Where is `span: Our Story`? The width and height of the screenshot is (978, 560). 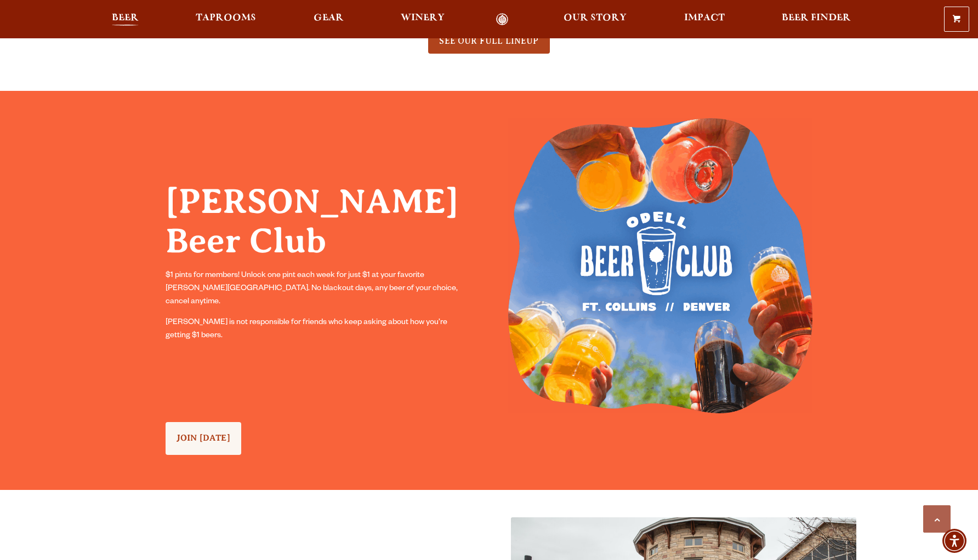
span: Our Story is located at coordinates (595, 18).